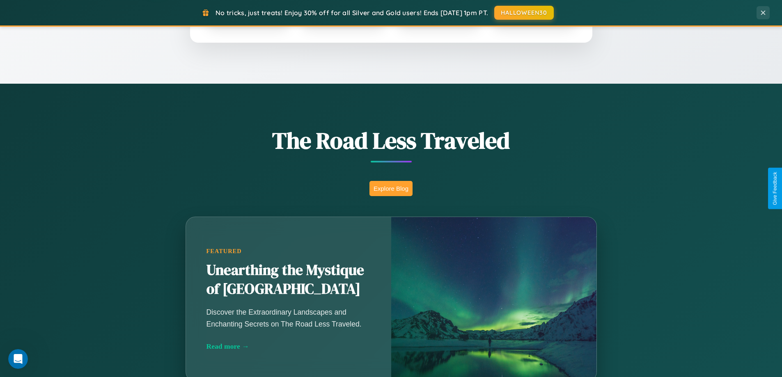 The width and height of the screenshot is (782, 377). Describe the element at coordinates (289, 347) in the screenshot. I see `div: Read more →` at that location.